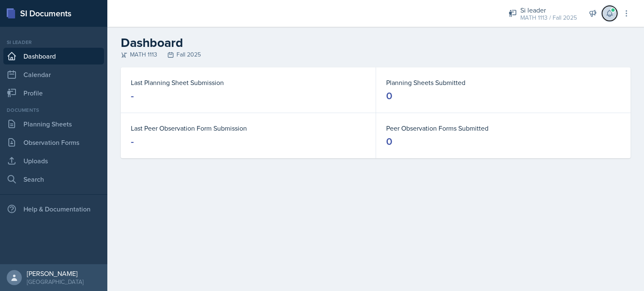 The width and height of the screenshot is (644, 291). Describe the element at coordinates (54, 161) in the screenshot. I see `a: Uploads` at that location.